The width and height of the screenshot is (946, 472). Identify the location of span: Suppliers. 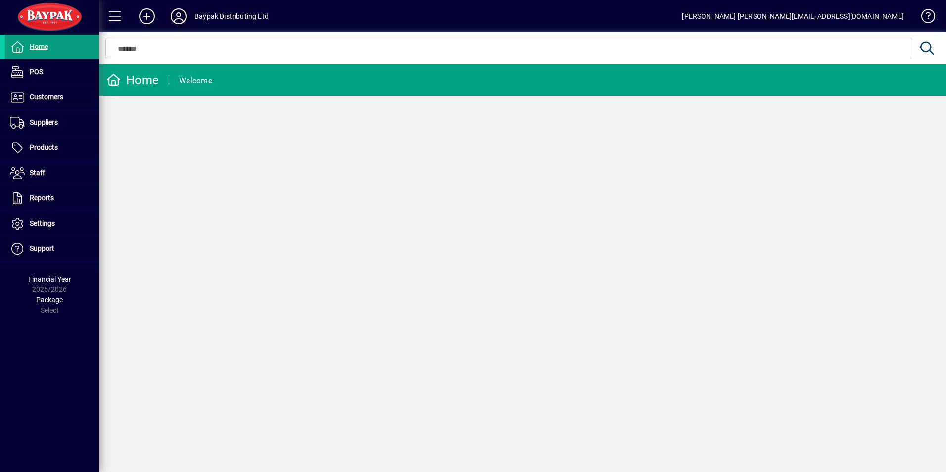
(44, 122).